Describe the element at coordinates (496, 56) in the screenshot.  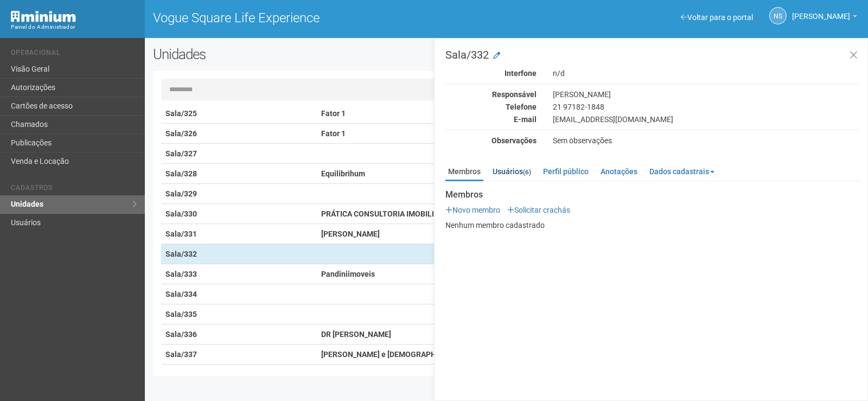
I see `a: Modificar a unidade` at that location.